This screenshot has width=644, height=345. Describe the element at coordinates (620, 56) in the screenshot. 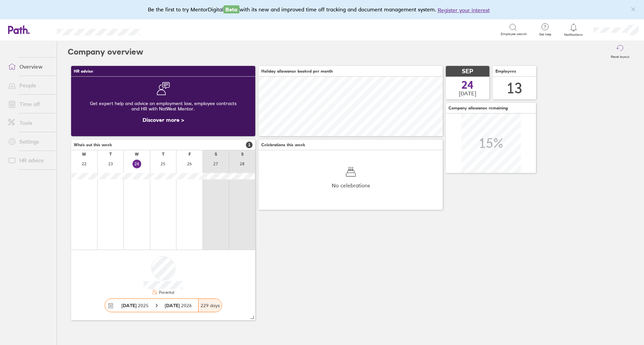

I see `label: Reset layout` at that location.